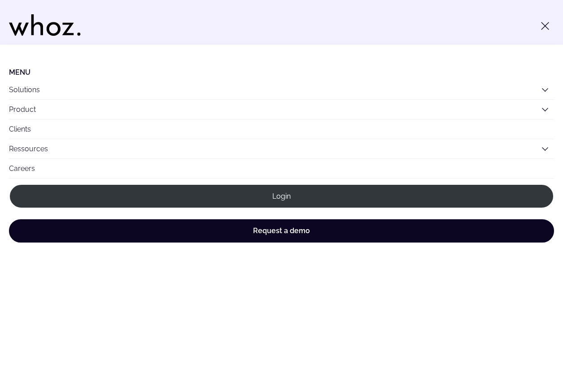 This screenshot has width=563, height=392. I want to click on button: Product, so click(282, 109).